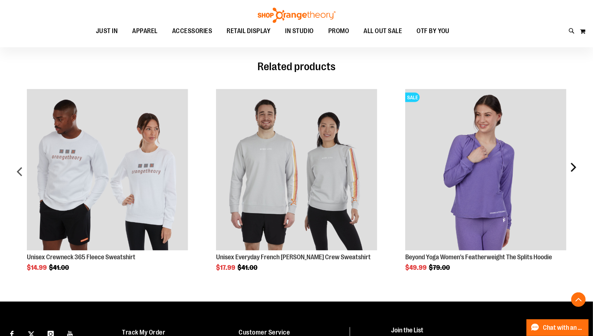 This screenshot has width=593, height=336. What do you see at coordinates (579, 299) in the screenshot?
I see `button: Back To Top` at bounding box center [579, 299].